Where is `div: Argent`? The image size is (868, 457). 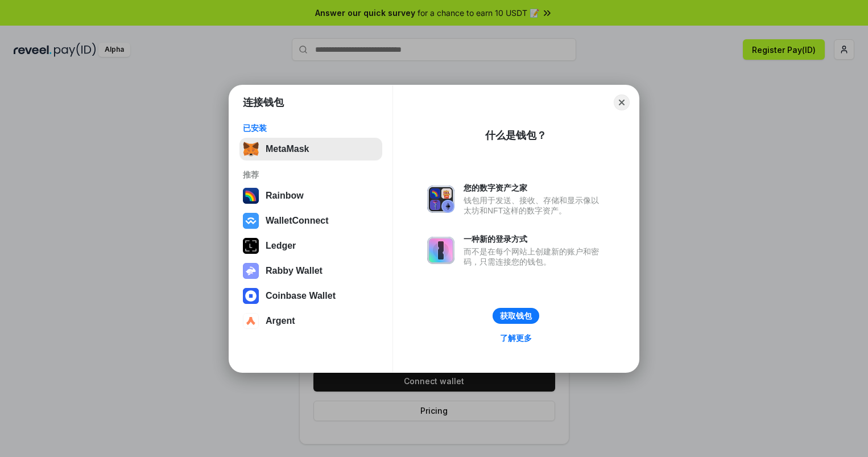
div: Argent is located at coordinates (280, 321).